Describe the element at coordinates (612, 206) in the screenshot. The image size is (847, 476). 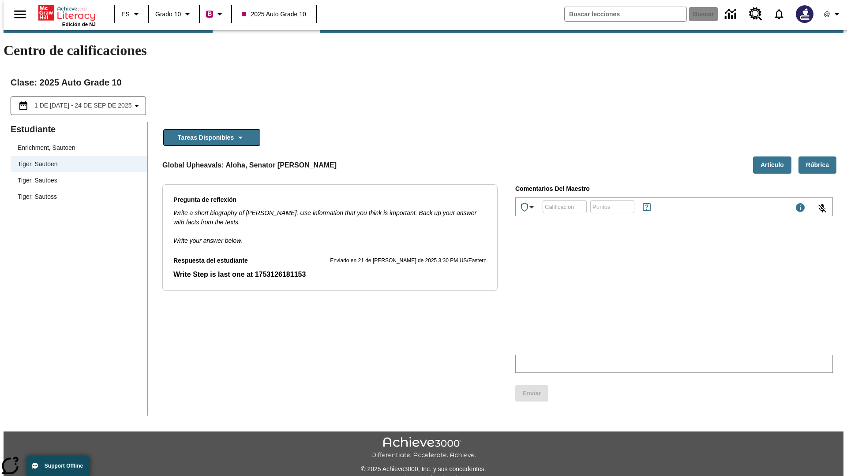
I see `input: Puntos: Solo puede asignar 25 puntos o menos.` at that location.